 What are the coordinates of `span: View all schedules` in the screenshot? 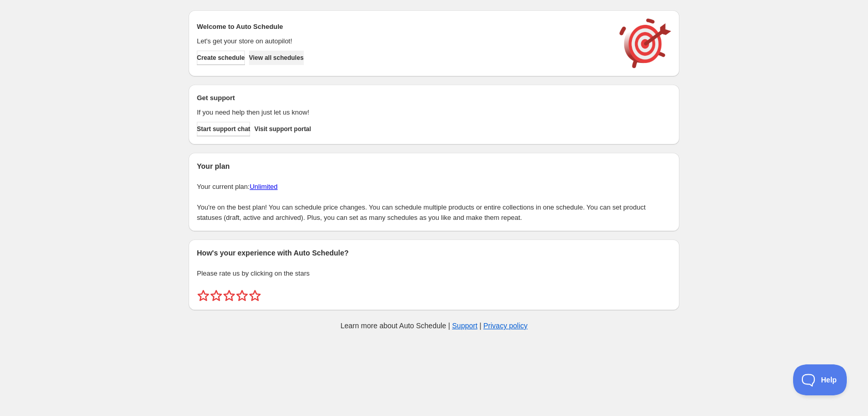 It's located at (276, 58).